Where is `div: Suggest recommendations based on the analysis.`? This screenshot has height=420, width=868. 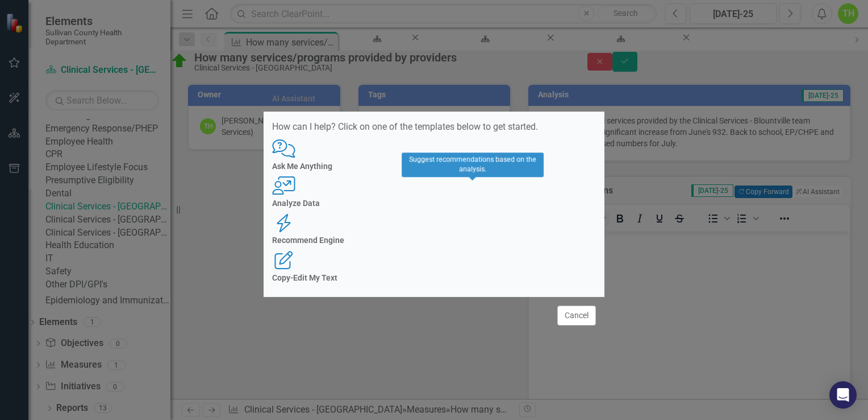
div: Suggest recommendations based on the analysis. is located at coordinates (473, 165).